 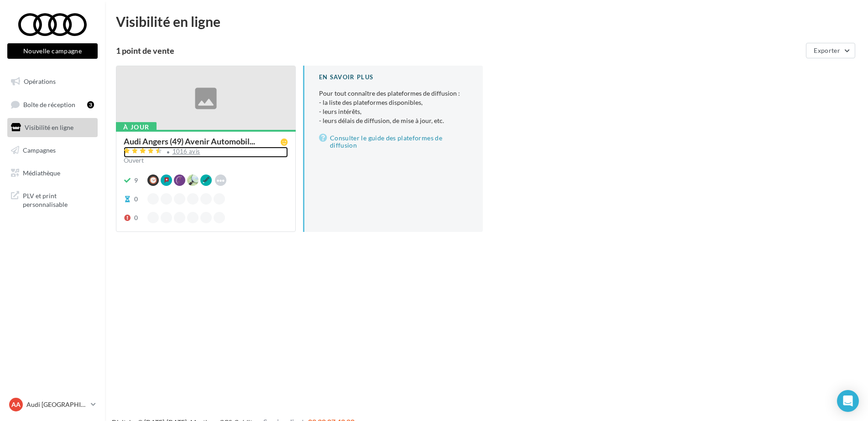 I want to click on li: - leurs délais de diffusion, de mise à jour, etc., so click(x=394, y=121).